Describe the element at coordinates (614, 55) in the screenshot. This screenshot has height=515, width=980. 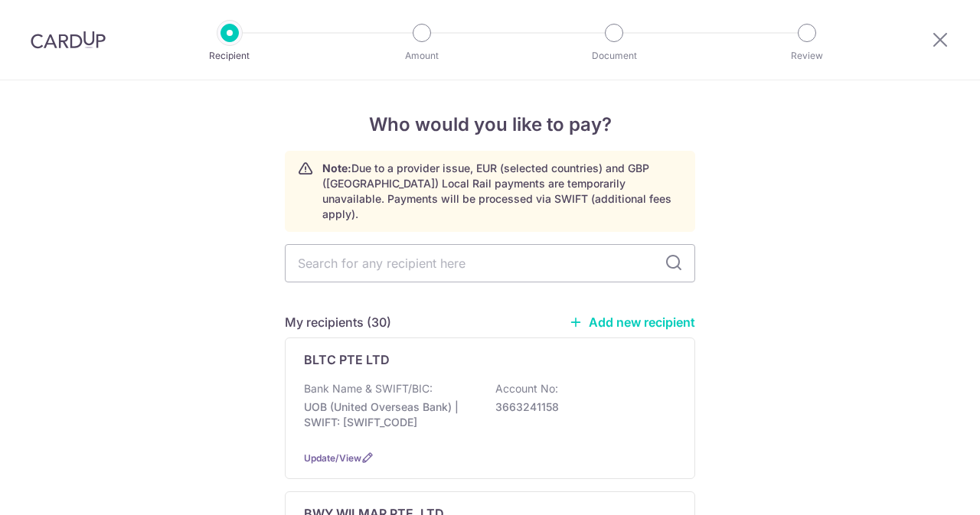
I see `p: Document` at that location.